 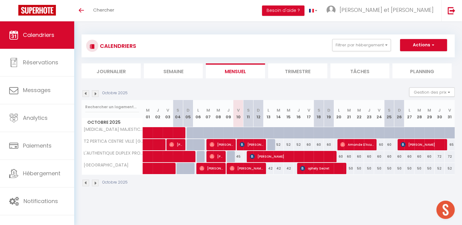 I want to click on div: Ouvrir le chat, so click(x=446, y=210).